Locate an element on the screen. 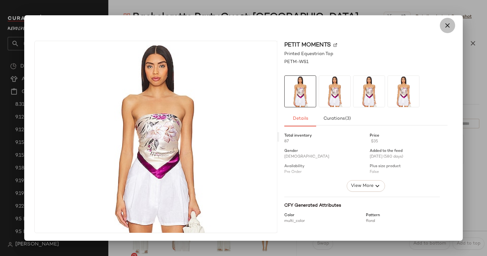 The width and height of the screenshot is (487, 256). span: (3) is located at coordinates (348, 119).